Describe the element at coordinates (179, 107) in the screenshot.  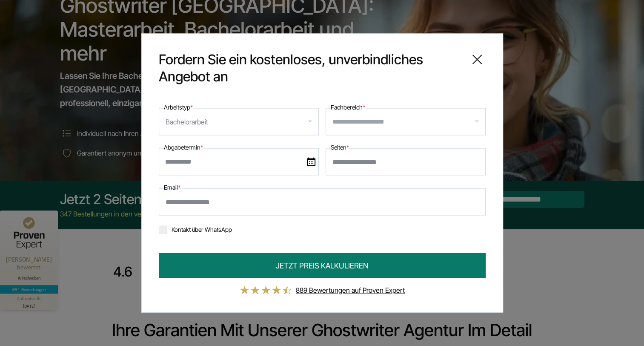
I see `label: Arbeitstyp` at that location.